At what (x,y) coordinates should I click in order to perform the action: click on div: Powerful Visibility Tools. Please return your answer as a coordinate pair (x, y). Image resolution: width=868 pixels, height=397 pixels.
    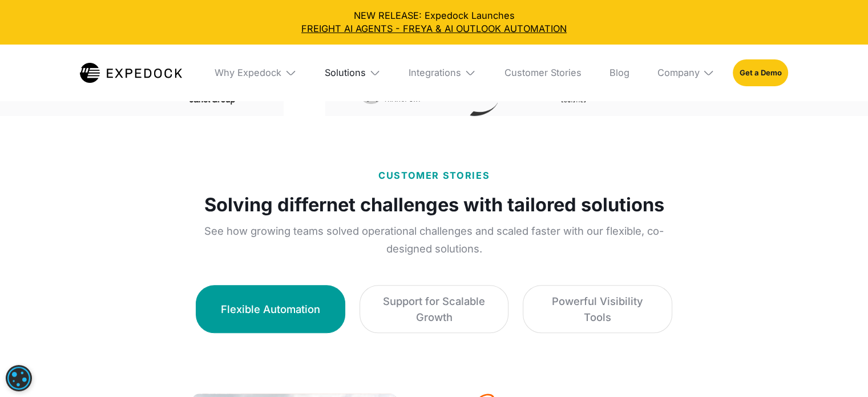
    Looking at the image, I should click on (597, 309).